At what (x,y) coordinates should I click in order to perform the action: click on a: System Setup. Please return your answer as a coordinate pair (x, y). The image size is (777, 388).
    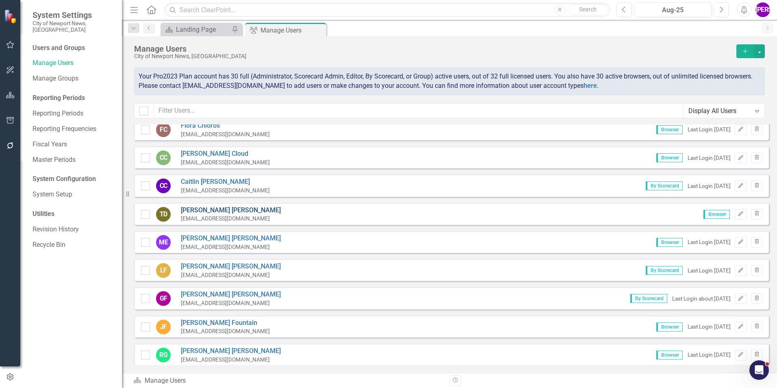
    Looking at the image, I should click on (73, 194).